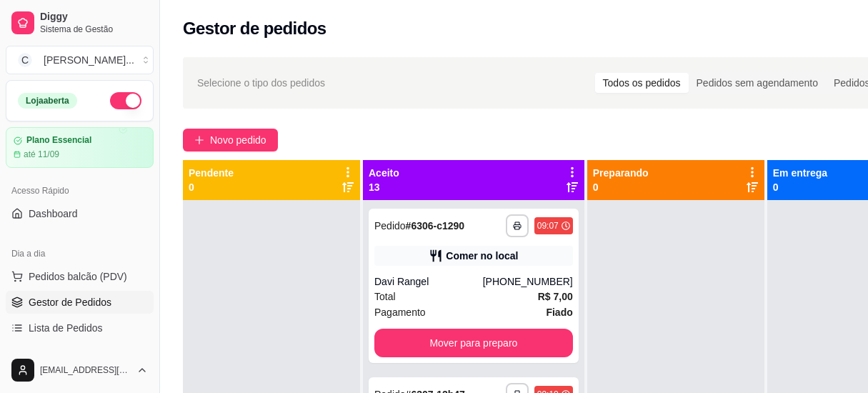 The height and width of the screenshot is (393, 868). Describe the element at coordinates (230, 140) in the screenshot. I see `button: Novo pedido` at that location.